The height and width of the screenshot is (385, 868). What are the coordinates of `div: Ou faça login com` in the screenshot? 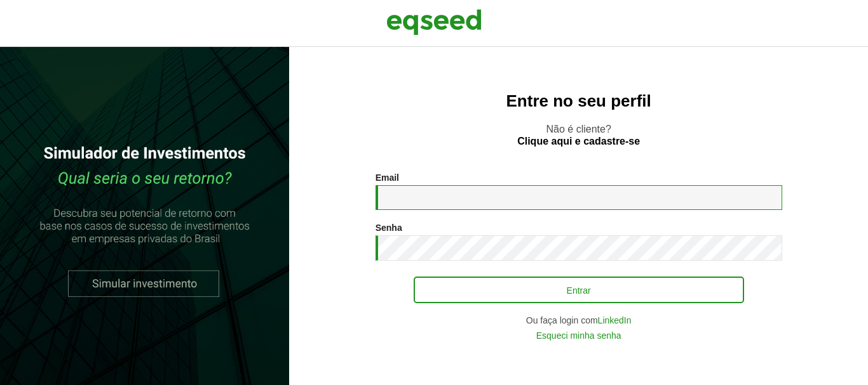 It's located at (579, 320).